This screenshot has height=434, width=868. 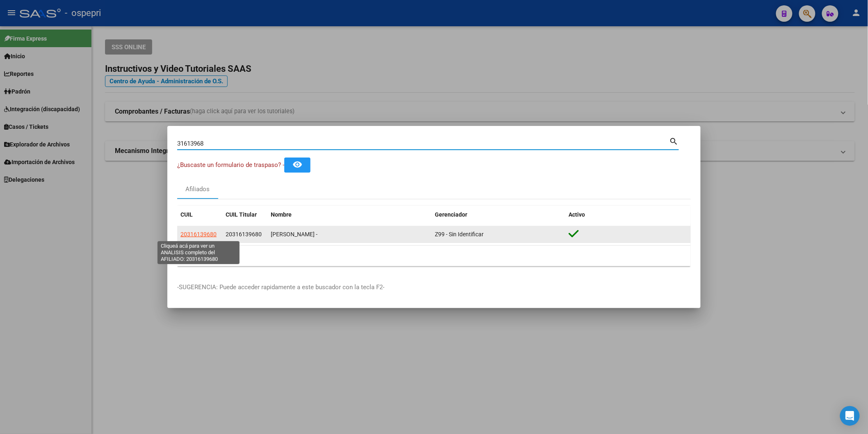 I want to click on span: Z99 - Sin Identificar, so click(x=459, y=234).